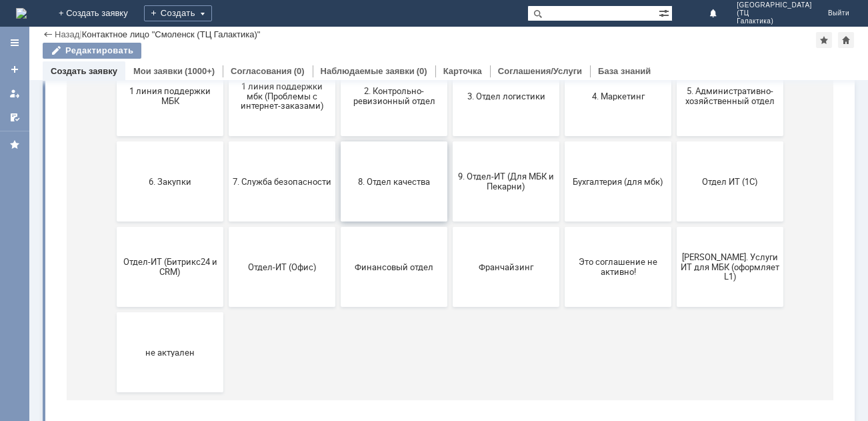  I want to click on div: (1000+), so click(199, 71).